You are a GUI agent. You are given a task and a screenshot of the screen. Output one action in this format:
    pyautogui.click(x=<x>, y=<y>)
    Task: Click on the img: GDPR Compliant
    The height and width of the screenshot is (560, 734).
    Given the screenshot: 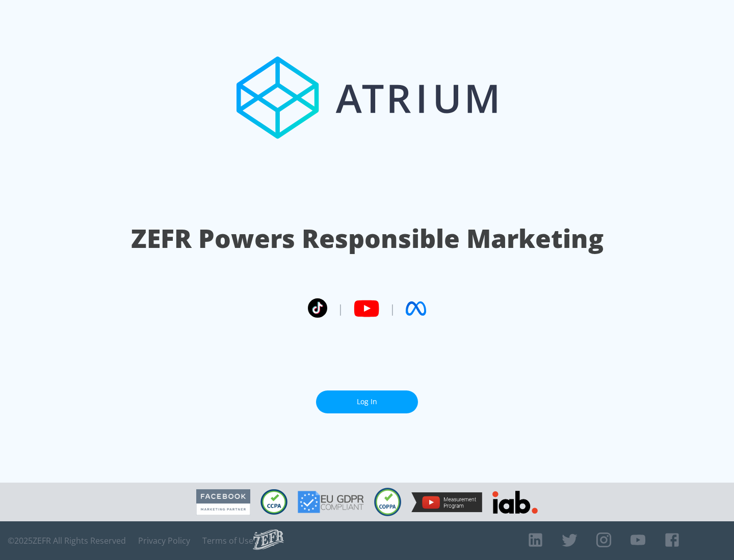 What is the action you would take?
    pyautogui.click(x=331, y=502)
    